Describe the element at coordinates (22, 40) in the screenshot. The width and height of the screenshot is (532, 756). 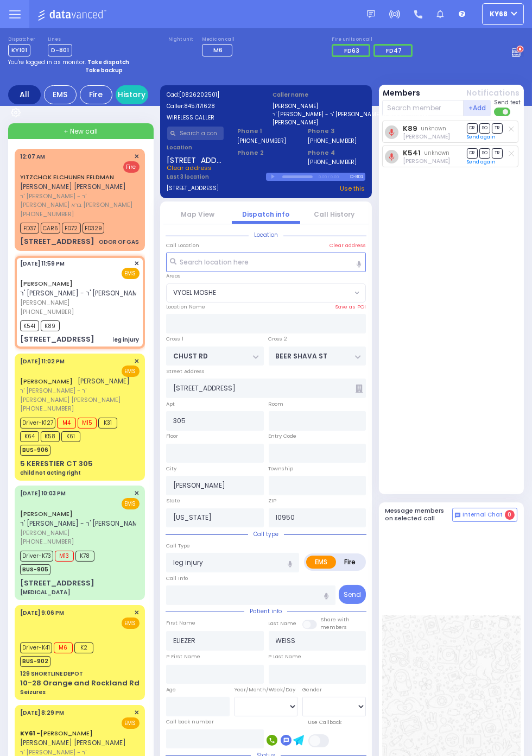
I see `label: Dispatcher` at that location.